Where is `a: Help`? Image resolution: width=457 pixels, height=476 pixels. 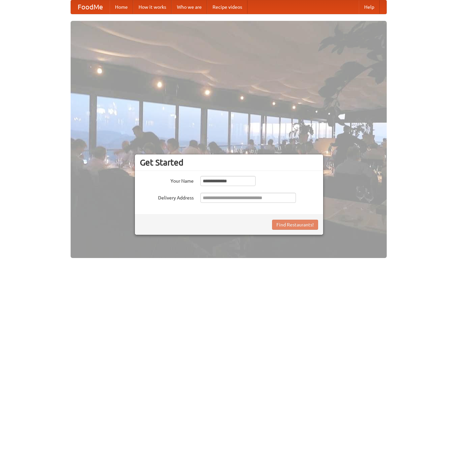 a: Help is located at coordinates (369, 7).